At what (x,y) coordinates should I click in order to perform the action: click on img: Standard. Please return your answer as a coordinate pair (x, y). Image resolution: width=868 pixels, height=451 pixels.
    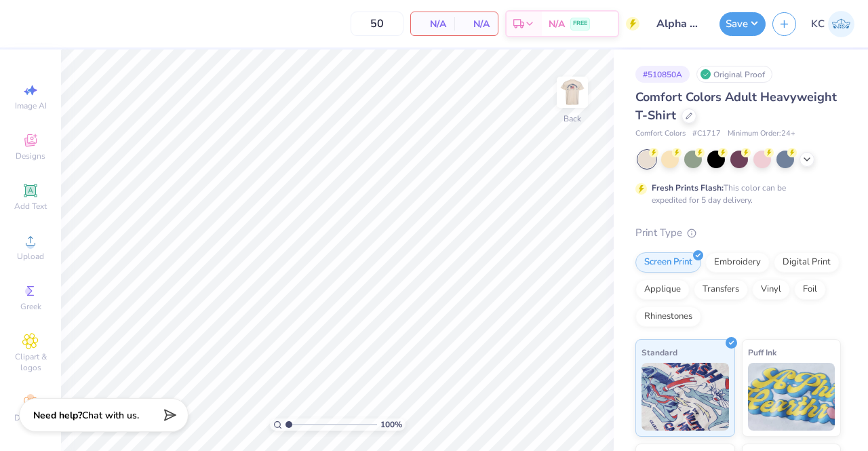
    Looking at the image, I should click on (685, 397).